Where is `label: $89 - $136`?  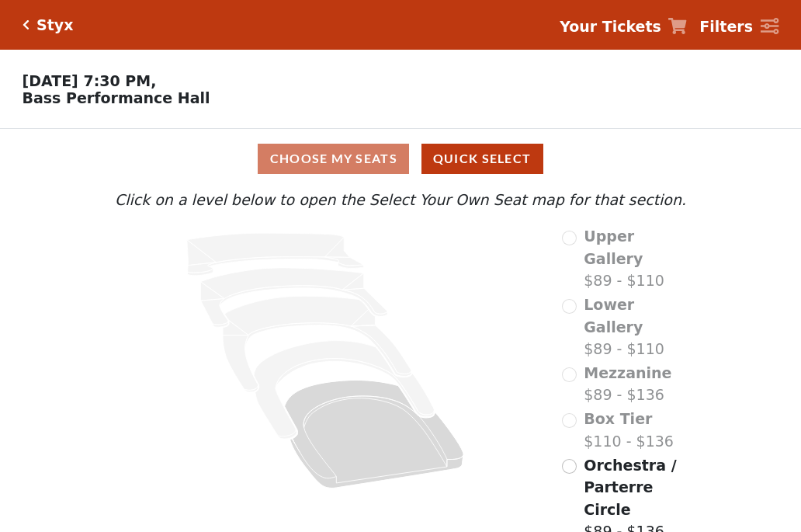 label: $89 - $136 is located at coordinates (628, 383).